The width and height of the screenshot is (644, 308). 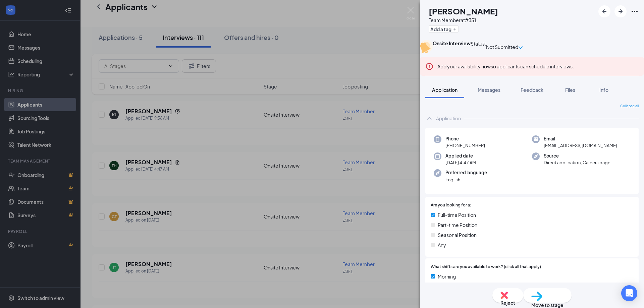 I want to click on span: Not Submitted, so click(x=502, y=47).